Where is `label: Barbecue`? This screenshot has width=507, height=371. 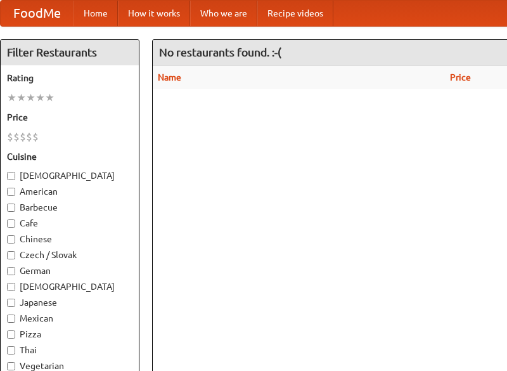 label: Barbecue is located at coordinates (70, 207).